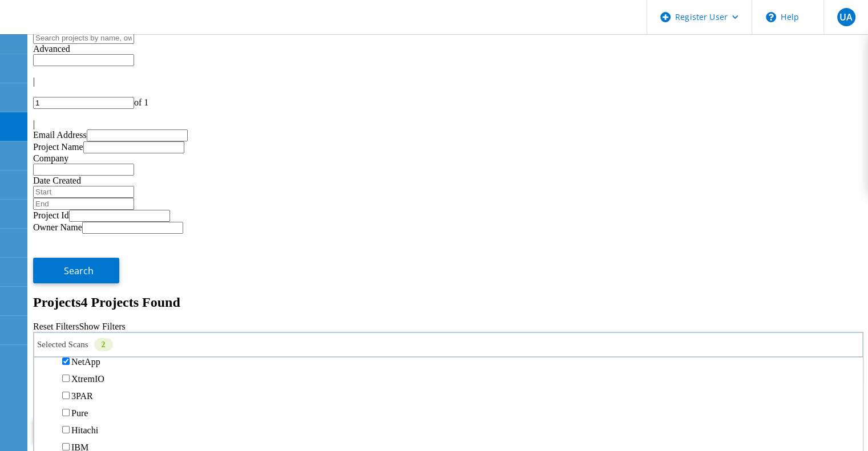 This screenshot has height=451, width=868. Describe the element at coordinates (448, 345) in the screenshot. I see `div: Selected Scans` at that location.